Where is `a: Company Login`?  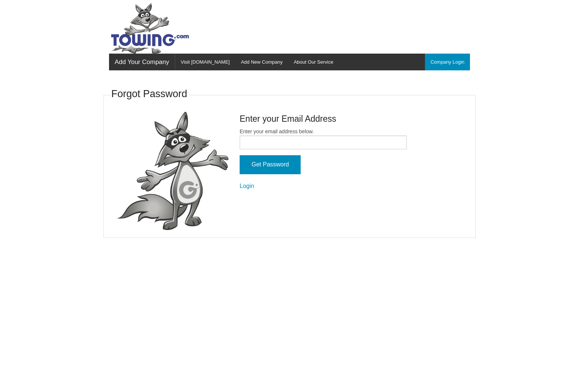 a: Company Login is located at coordinates (447, 62).